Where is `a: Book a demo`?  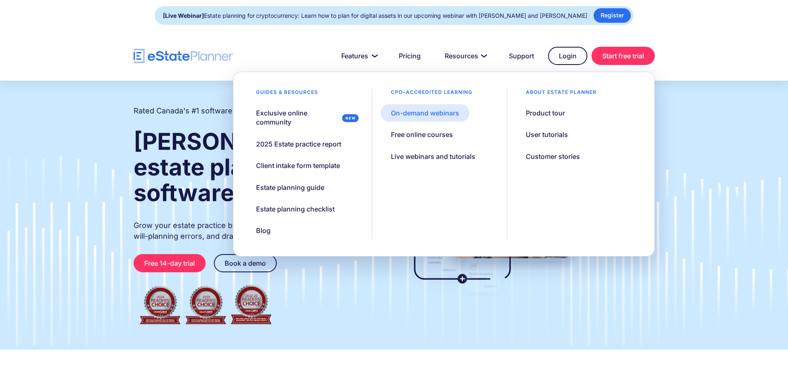 a: Book a demo is located at coordinates (245, 263).